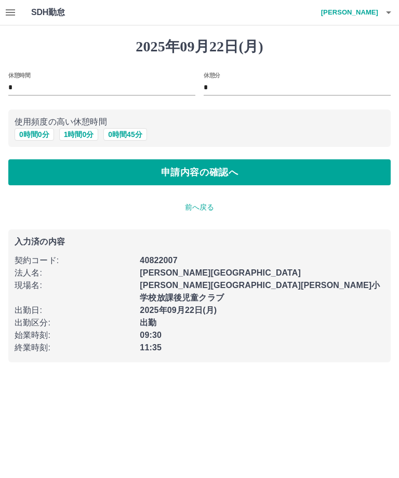 The image size is (399, 478). Describe the element at coordinates (34, 135) in the screenshot. I see `button: 0時間0分` at that location.